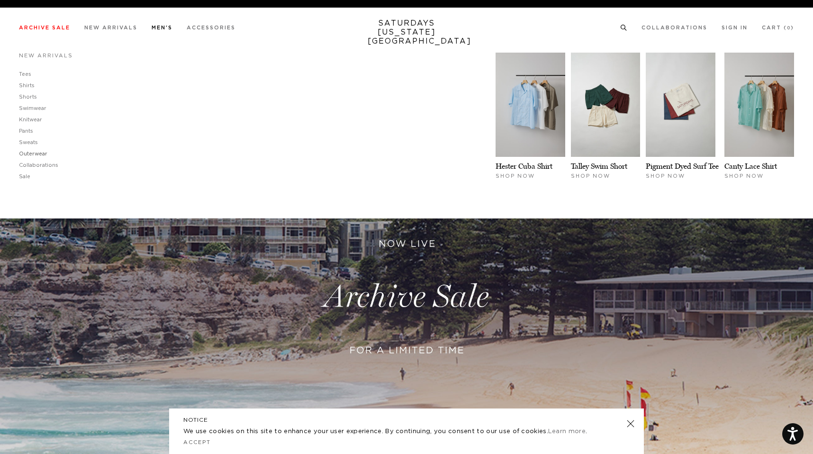  What do you see at coordinates (27, 85) in the screenshot?
I see `a: Shirts` at bounding box center [27, 85].